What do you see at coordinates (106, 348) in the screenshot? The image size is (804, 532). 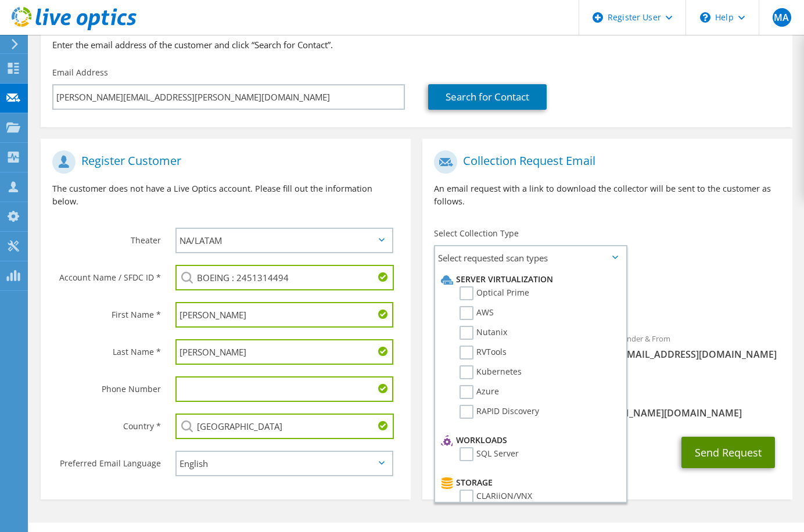 I see `label: Last Name *` at bounding box center [106, 348].